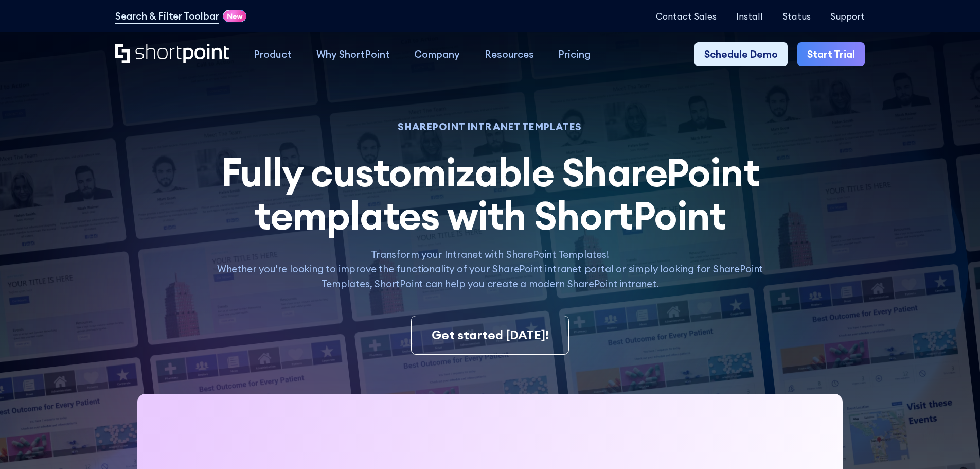 The image size is (980, 469). Describe the element at coordinates (509, 55) in the screenshot. I see `a: Resources` at that location.